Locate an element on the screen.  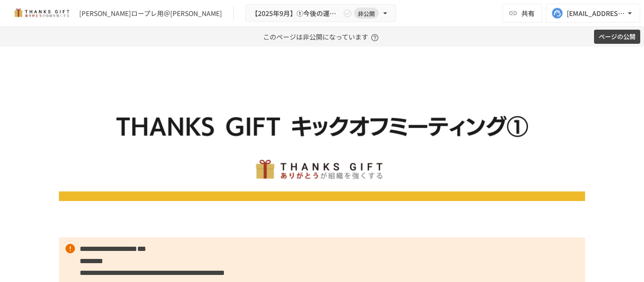
img: G0WxmcJ0THrQxNO0XY7PBNzv3AFOxoYAtgSyvpL7cek is located at coordinates (322, 136).